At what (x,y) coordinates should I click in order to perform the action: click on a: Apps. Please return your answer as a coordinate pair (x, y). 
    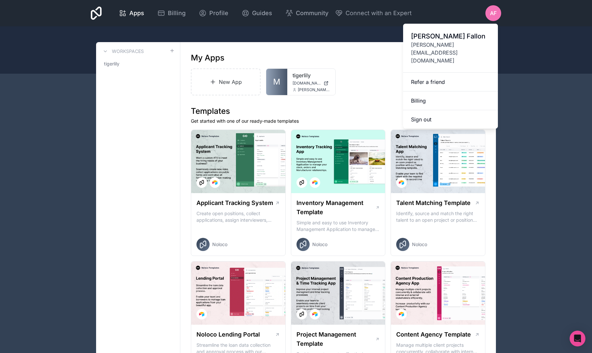
    Looking at the image, I should click on (131, 13).